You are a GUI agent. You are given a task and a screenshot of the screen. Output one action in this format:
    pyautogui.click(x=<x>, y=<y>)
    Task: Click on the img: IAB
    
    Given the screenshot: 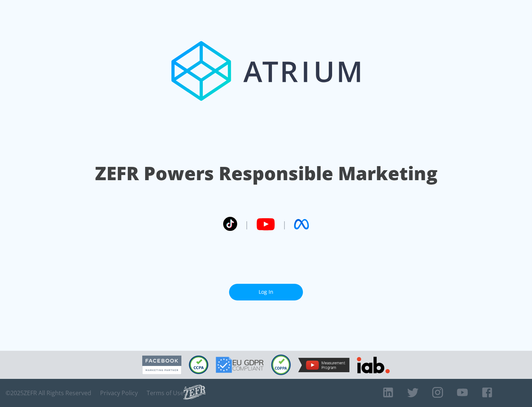 What is the action you would take?
    pyautogui.click(x=373, y=364)
    